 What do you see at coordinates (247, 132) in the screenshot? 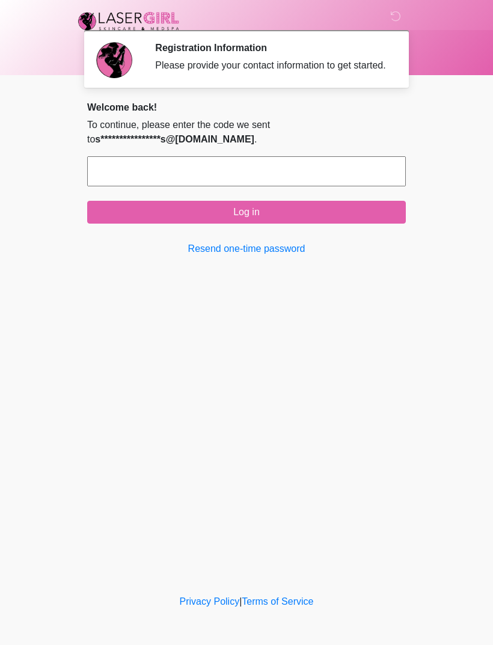
I see `p: To continue, please enter the code we sent to .` at bounding box center [247, 132].